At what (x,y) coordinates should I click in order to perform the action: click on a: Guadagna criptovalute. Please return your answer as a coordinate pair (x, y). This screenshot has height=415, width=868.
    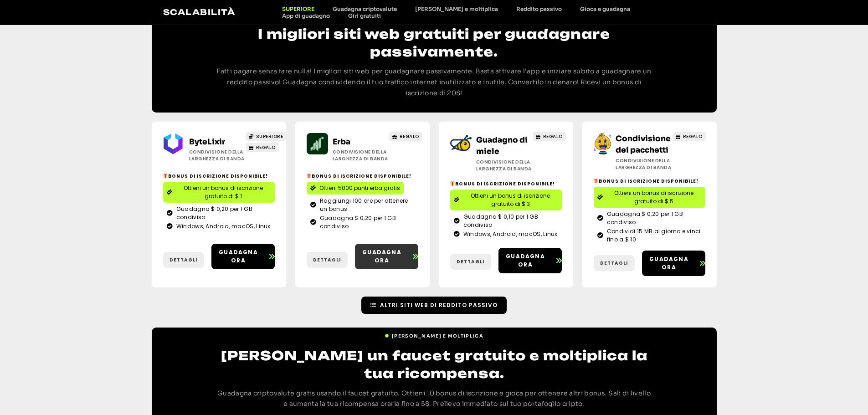
    Looking at the image, I should click on (364, 9).